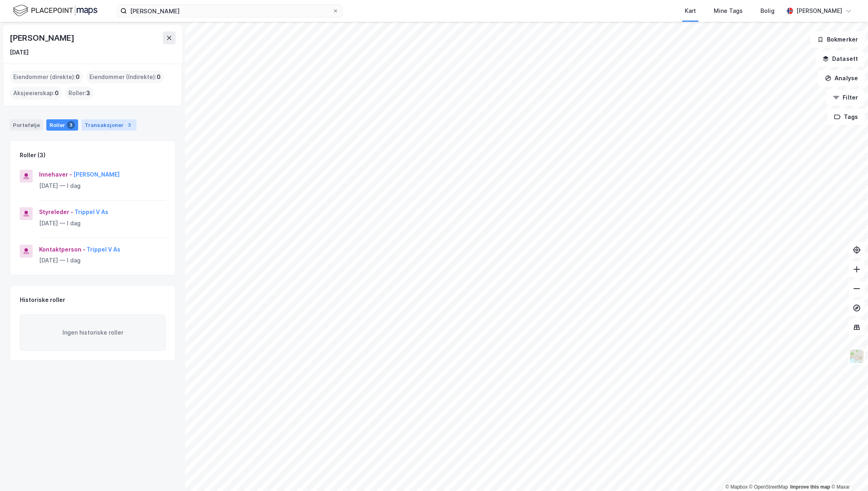 The height and width of the screenshot is (491, 868). Describe the element at coordinates (769, 487) in the screenshot. I see `a: OpenStreetMap` at that location.